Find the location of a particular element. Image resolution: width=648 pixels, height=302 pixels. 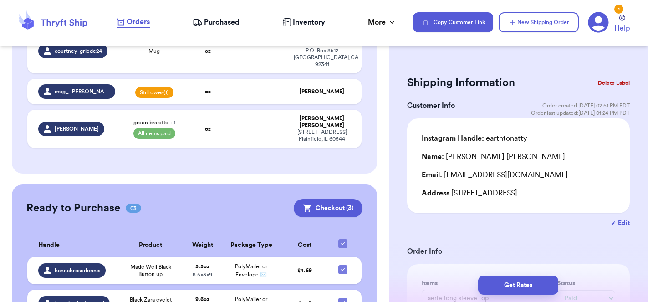

a: Inventory is located at coordinates (304, 22).